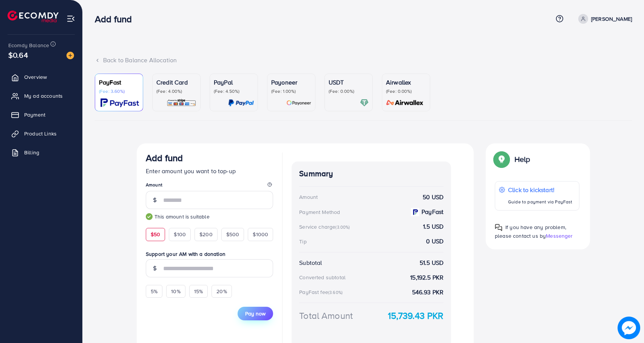 The width and height of the screenshot is (644, 343). What do you see at coordinates (180, 235) in the screenshot?
I see `span: $100` at bounding box center [180, 235].